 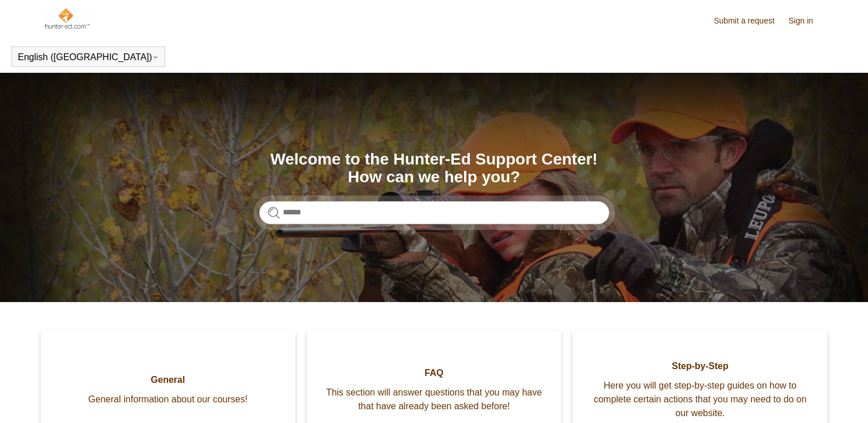 I want to click on a: Submit a request, so click(x=750, y=21).